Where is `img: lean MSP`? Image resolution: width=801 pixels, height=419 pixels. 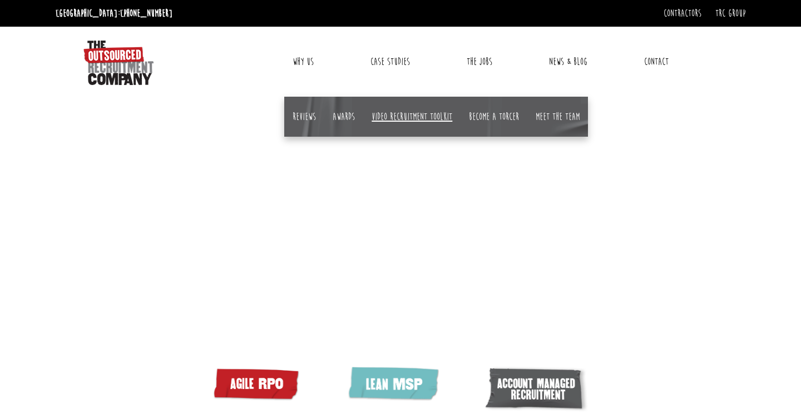 img: lean MSP is located at coordinates (395, 385).